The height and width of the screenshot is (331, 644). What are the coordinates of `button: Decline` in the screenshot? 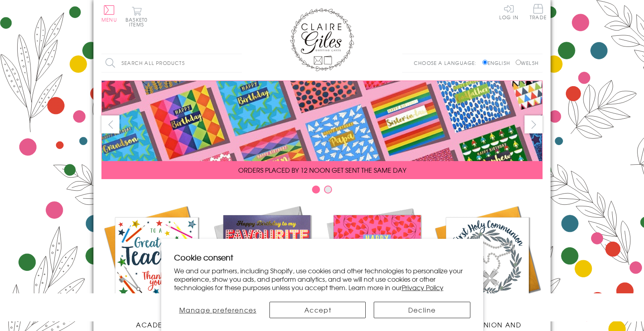 It's located at (422, 310).